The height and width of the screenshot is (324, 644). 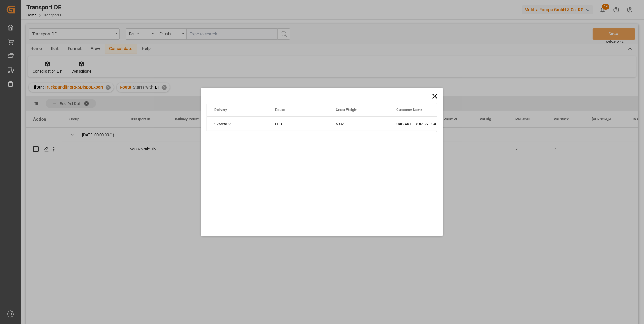 What do you see at coordinates (420, 124) in the screenshot?
I see `div: UAB ARTE DOMESTICA` at bounding box center [420, 124].